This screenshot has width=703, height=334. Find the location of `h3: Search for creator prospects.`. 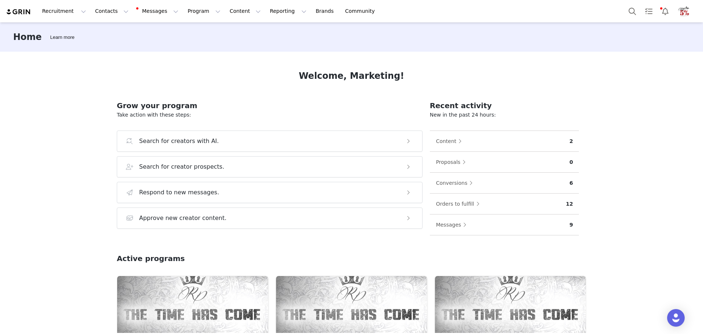

h3: Search for creator prospects. is located at coordinates (182, 167).